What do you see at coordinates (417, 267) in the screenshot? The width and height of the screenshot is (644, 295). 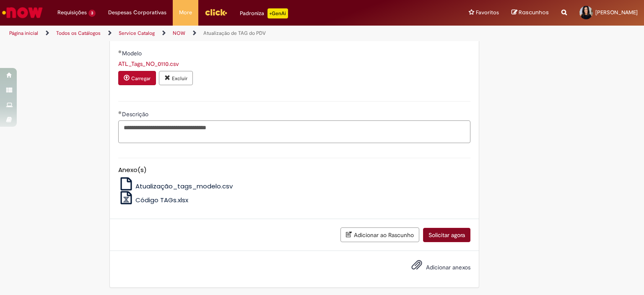 I see `button: Adicionar anexos` at bounding box center [417, 267].